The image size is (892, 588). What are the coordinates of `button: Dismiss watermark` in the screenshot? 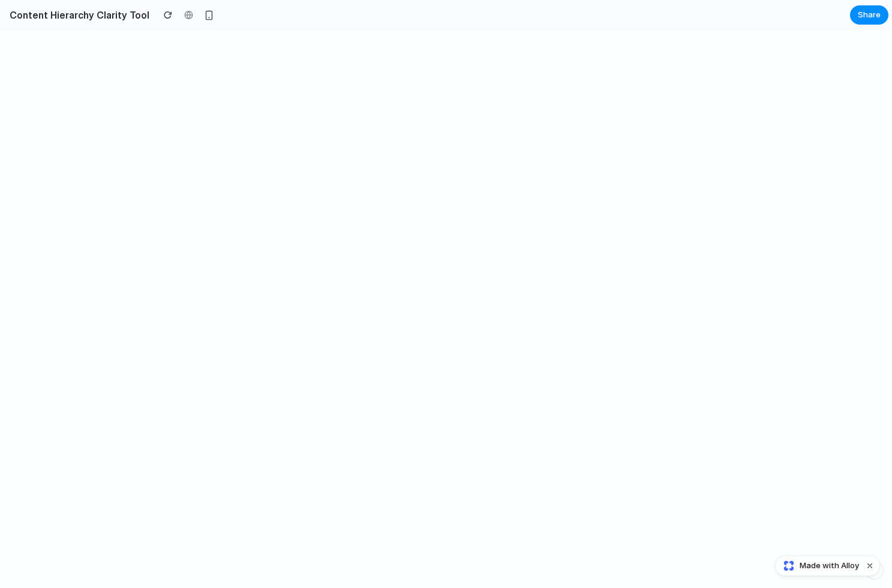 It's located at (870, 565).